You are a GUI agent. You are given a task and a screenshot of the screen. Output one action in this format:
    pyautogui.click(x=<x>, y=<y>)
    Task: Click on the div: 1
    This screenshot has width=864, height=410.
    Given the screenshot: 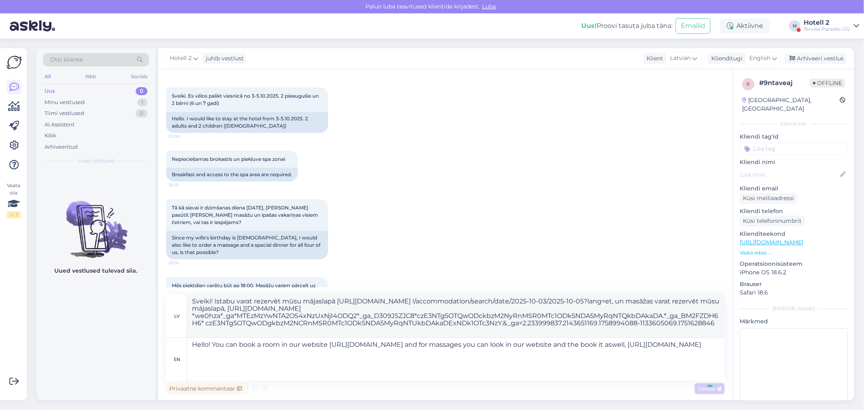 What is the action you would take?
    pyautogui.click(x=142, y=102)
    